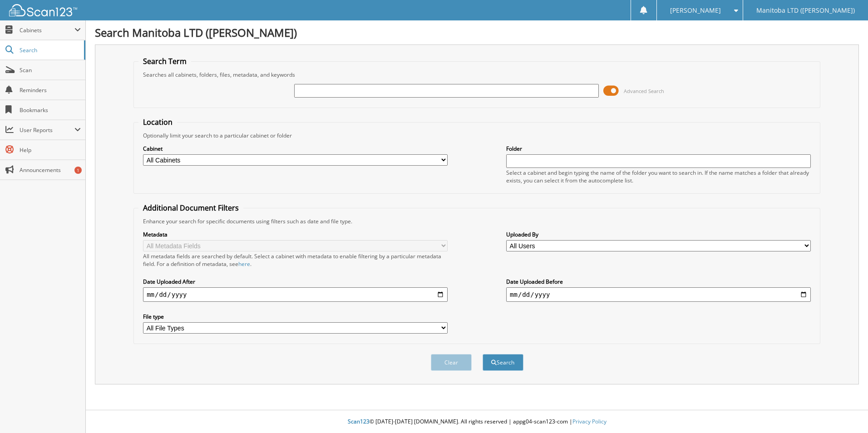  I want to click on a: Privacy Policy, so click(589, 421).